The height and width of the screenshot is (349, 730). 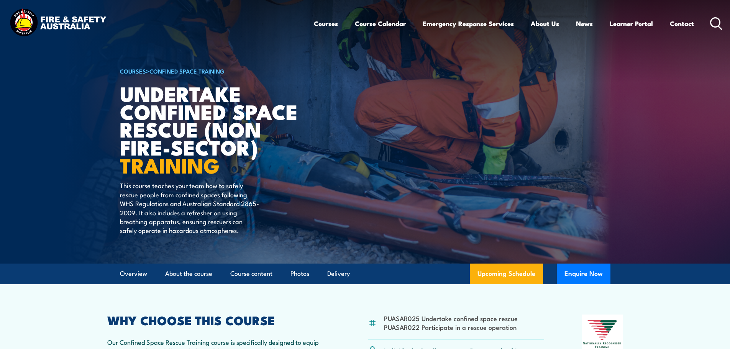 I want to click on h2: WHY CHOOSE THIS COURSE, so click(x=219, y=320).